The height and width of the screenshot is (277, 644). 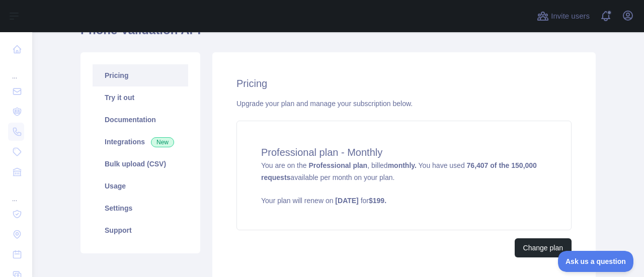 What do you see at coordinates (404, 84) in the screenshot?
I see `h2: Pricing` at bounding box center [404, 84].